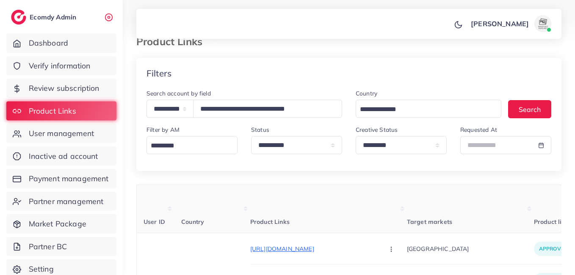 The image size is (575, 275). I want to click on a: Inactive ad account, so click(61, 157).